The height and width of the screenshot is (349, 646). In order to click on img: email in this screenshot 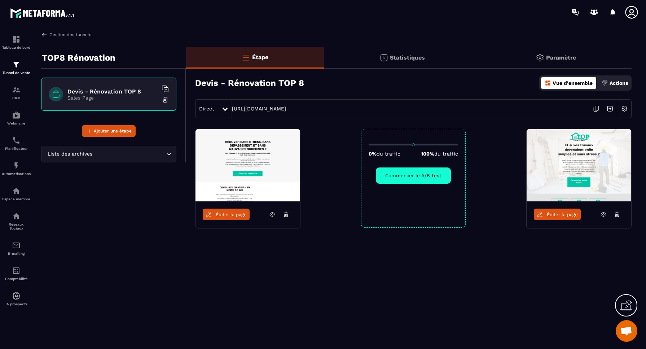, I will do `click(16, 245)`.